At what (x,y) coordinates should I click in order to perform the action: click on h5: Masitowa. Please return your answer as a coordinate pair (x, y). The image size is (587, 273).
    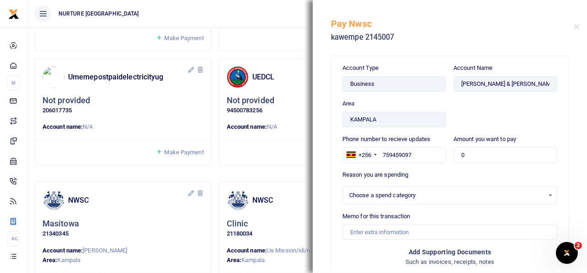
    Looking at the image, I should click on (61, 224).